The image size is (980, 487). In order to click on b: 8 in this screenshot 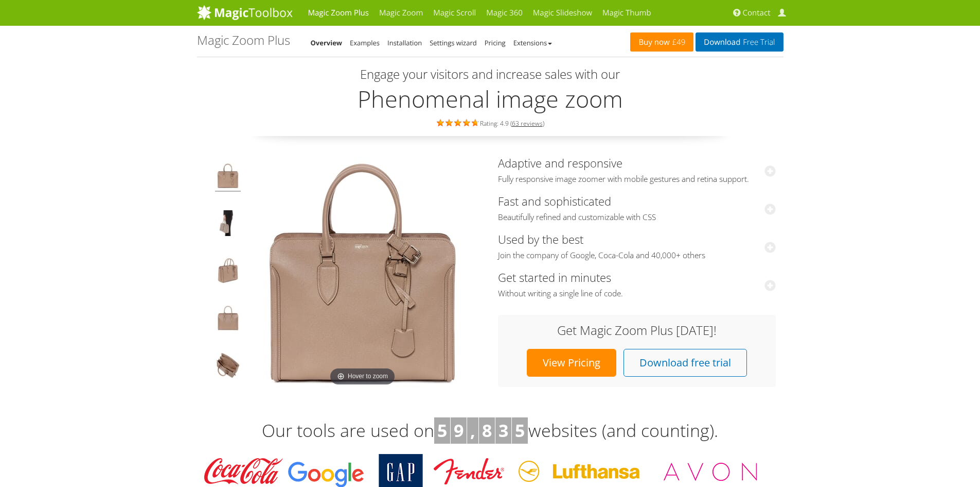, I will do `click(487, 430)`.